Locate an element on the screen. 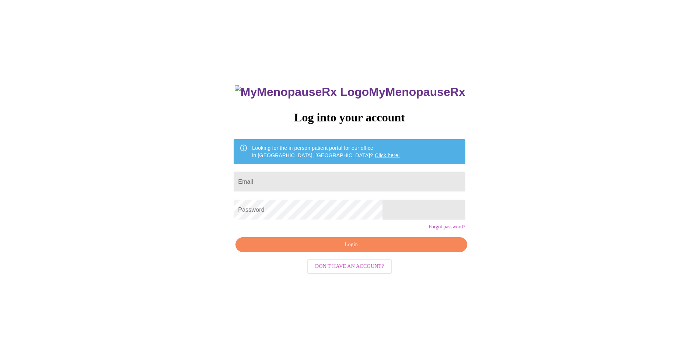  img: MyMenopauseRx Logo is located at coordinates (302, 92).